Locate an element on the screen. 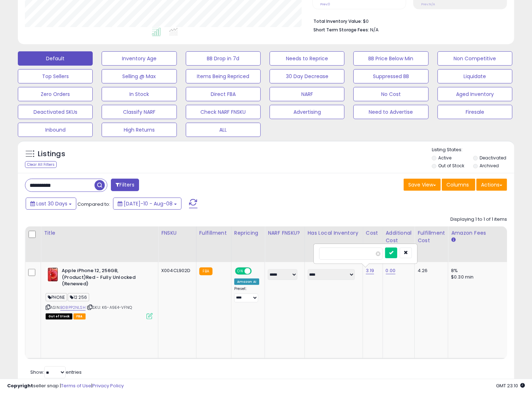  div: Amazon Fees is located at coordinates (482, 233).